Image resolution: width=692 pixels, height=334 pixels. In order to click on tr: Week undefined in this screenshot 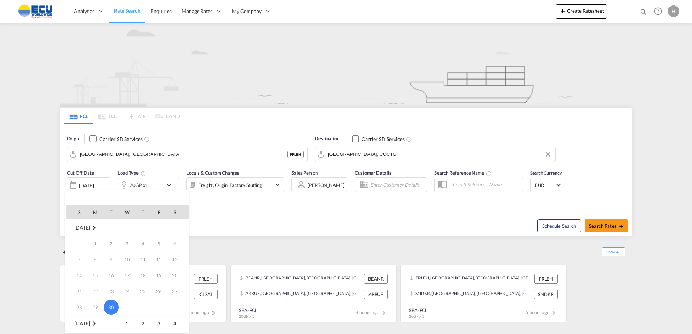, I will do `click(127, 228)`.